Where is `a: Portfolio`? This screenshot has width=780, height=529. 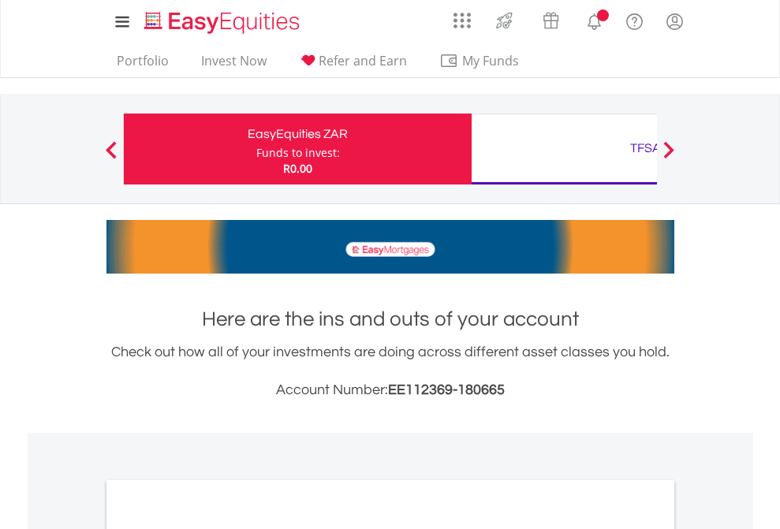 a: Portfolio is located at coordinates (143, 65).